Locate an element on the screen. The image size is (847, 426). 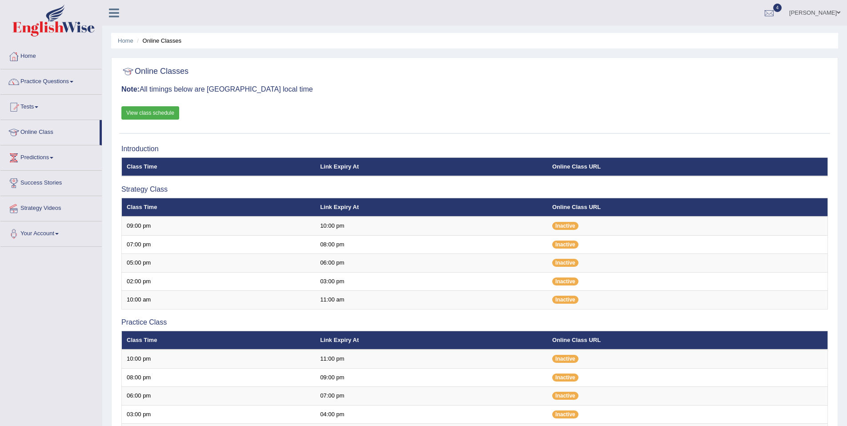
a: Practice Questions is located at coordinates (51, 80).